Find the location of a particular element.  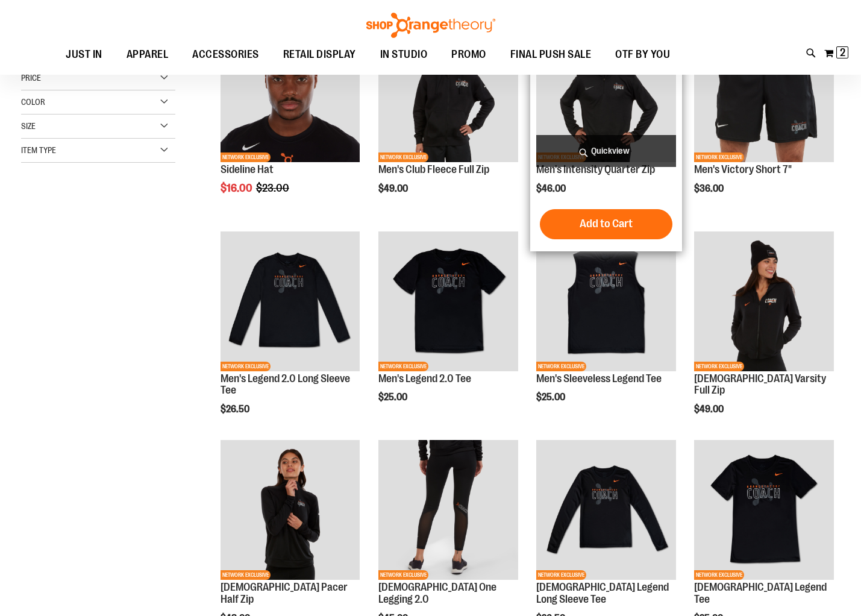

a: Men's Legend 2.0 Tee is located at coordinates (425, 379).